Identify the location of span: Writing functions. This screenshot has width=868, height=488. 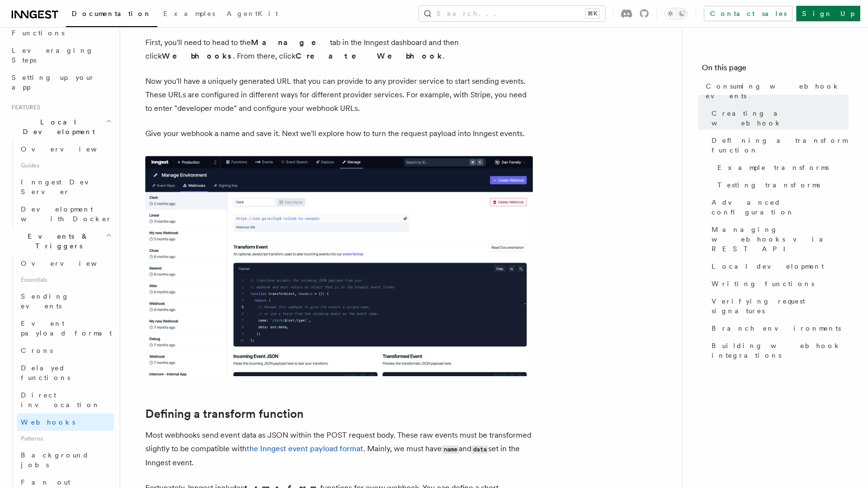
(763, 284).